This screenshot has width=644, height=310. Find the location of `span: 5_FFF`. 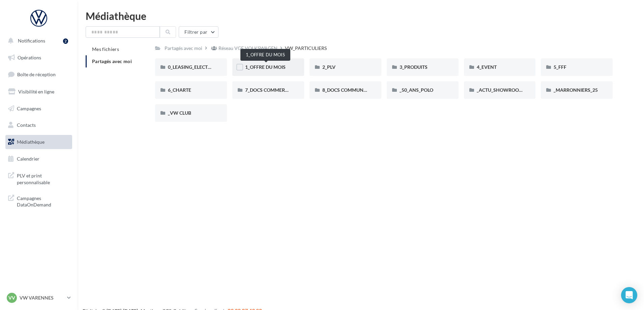

span: 5_FFF is located at coordinates (560, 67).